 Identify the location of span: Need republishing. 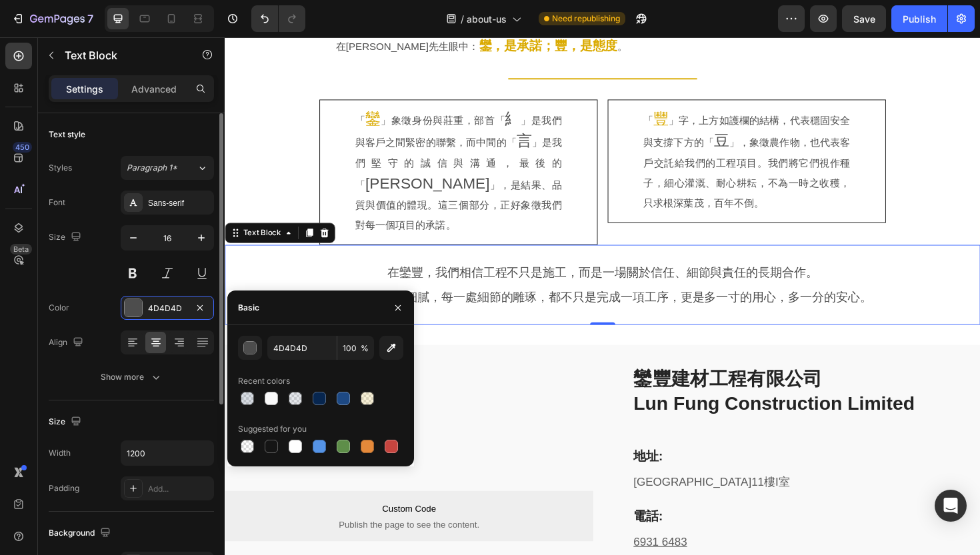
(586, 19).